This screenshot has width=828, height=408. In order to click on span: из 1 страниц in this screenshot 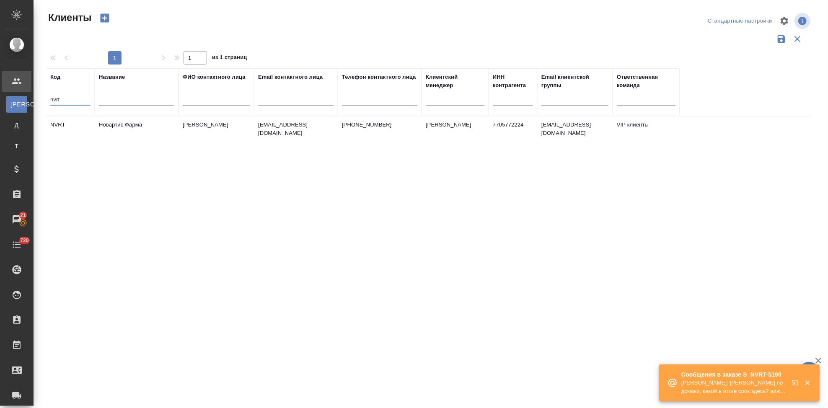, I will do `click(230, 58)`.